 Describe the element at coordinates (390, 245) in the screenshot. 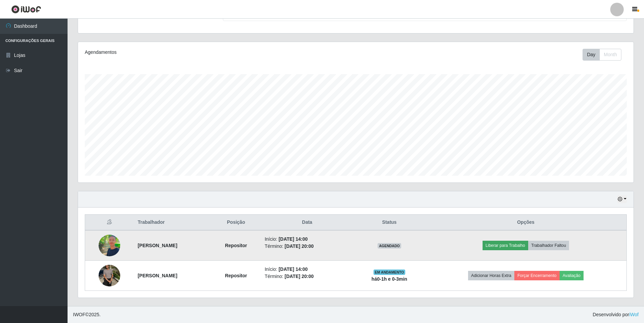

I see `span: AGENDADO` at that location.